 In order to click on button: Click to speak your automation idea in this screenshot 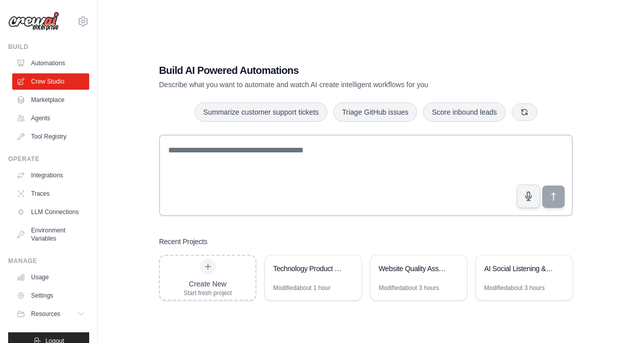, I will do `click(529, 196)`.